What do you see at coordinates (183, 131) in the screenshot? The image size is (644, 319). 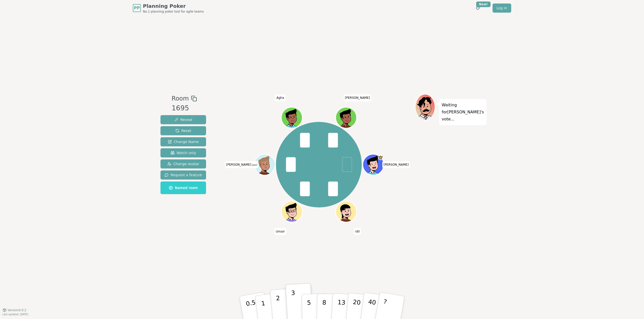 I see `button: Reset` at bounding box center [183, 131].